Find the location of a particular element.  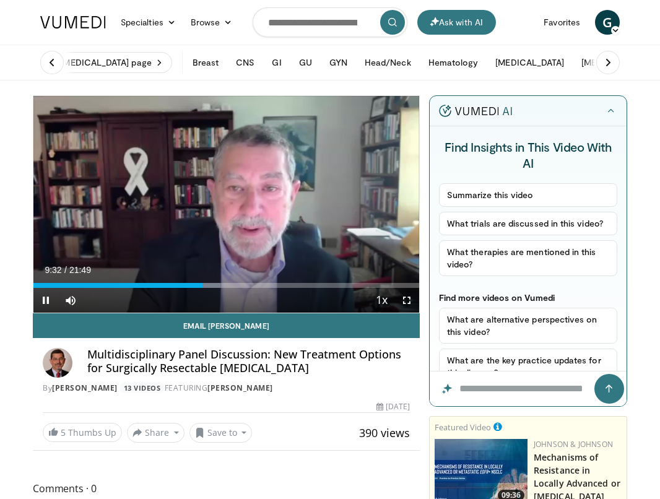

span: 390 views is located at coordinates (385, 433).